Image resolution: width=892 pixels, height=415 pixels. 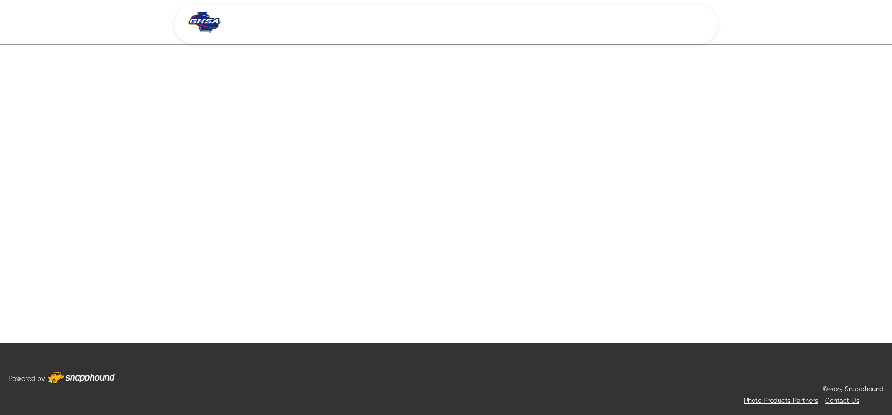 What do you see at coordinates (81, 378) in the screenshot?
I see `img: Footer` at bounding box center [81, 378].